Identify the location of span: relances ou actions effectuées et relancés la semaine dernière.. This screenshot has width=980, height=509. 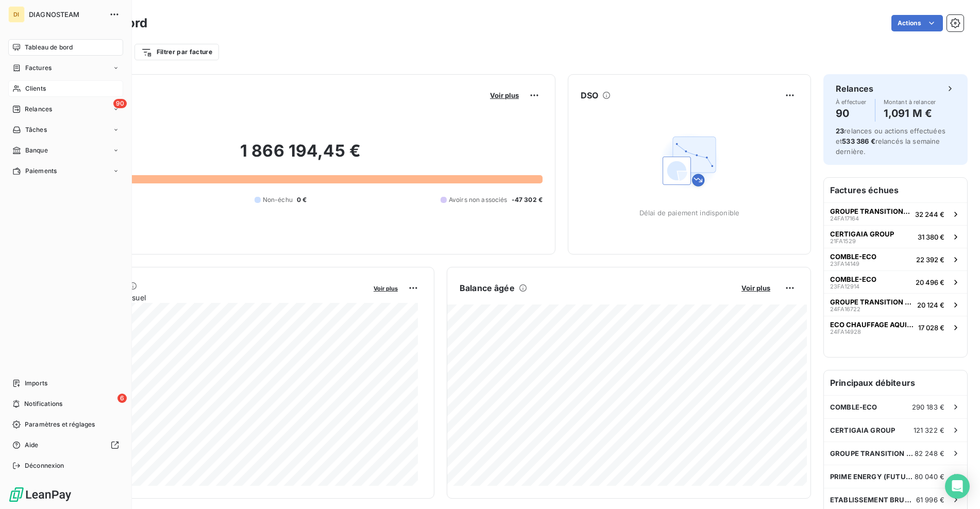
(890, 141).